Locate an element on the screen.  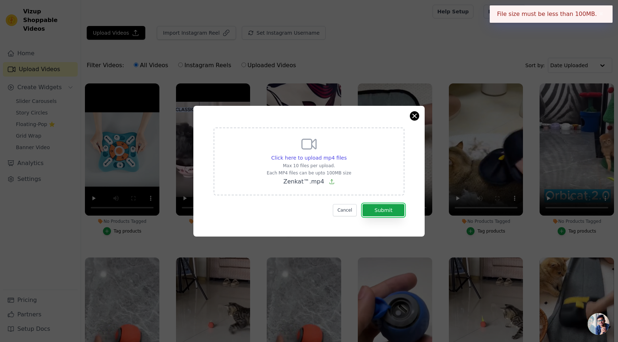
button: Close is located at coordinates (601, 14).